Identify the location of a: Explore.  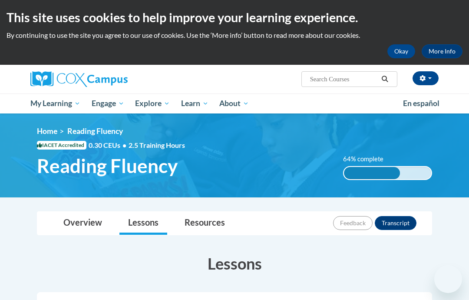
(153, 103).